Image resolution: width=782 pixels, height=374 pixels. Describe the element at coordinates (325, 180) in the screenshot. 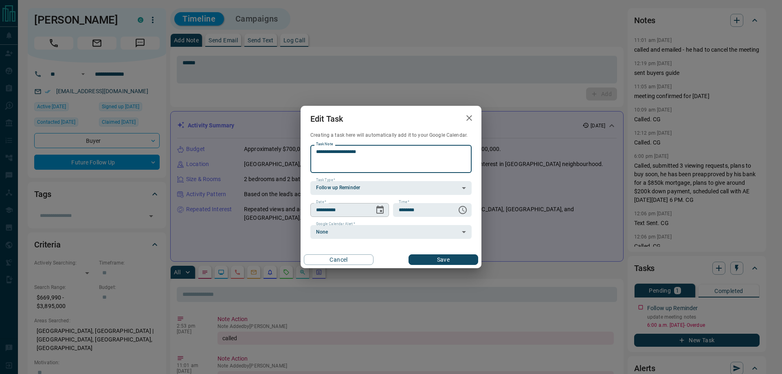

I see `label: Task Type` at that location.